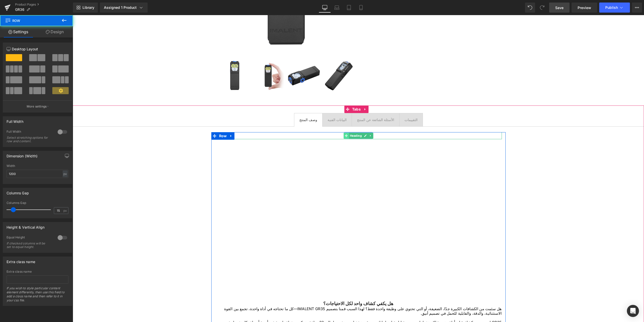  What do you see at coordinates (361, 7) in the screenshot?
I see `a: Mobile` at bounding box center [361, 7].